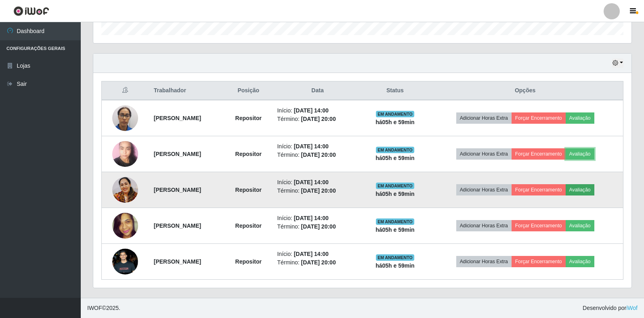 This screenshot has width=644, height=318. What do you see at coordinates (31, 11) in the screenshot?
I see `img: CoreUI Logo` at bounding box center [31, 11].